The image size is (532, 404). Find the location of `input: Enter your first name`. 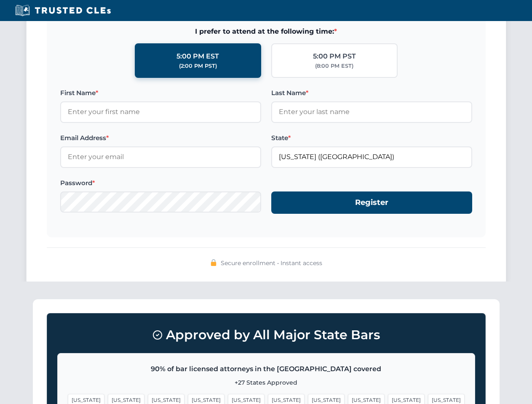

input: Enter your first name is located at coordinates (161, 112).